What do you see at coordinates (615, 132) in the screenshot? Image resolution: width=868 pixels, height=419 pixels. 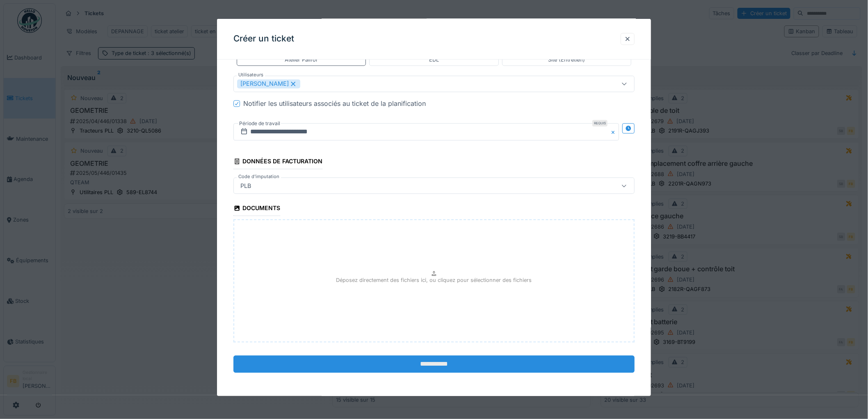 I see `button: Close` at bounding box center [615, 132].